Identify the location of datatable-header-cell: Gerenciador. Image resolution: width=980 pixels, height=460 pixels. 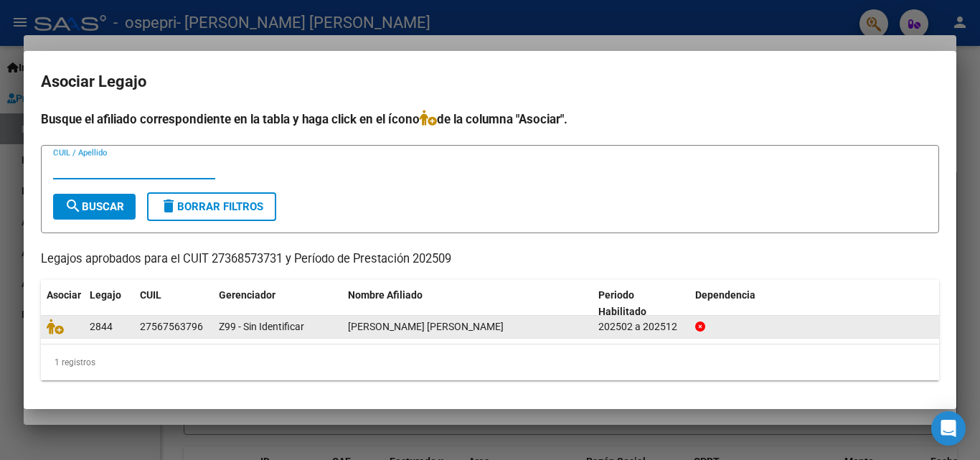
(278, 303).